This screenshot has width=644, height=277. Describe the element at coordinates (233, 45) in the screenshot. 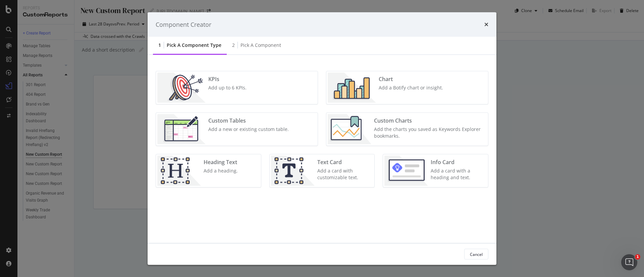

I see `div: 2` at that location.